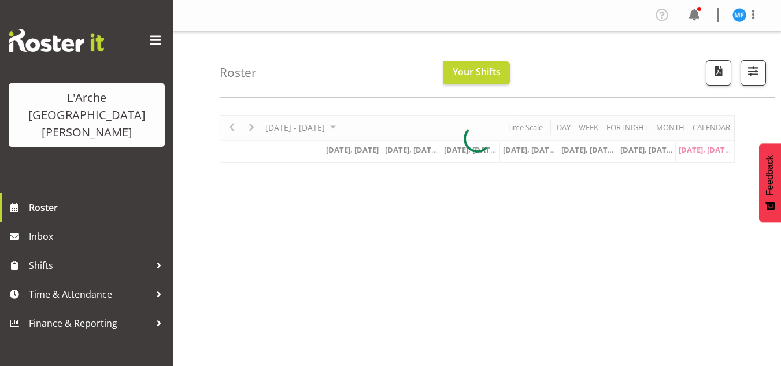 The image size is (781, 366). Describe the element at coordinates (90, 323) in the screenshot. I see `span: Finance & Reporting` at that location.